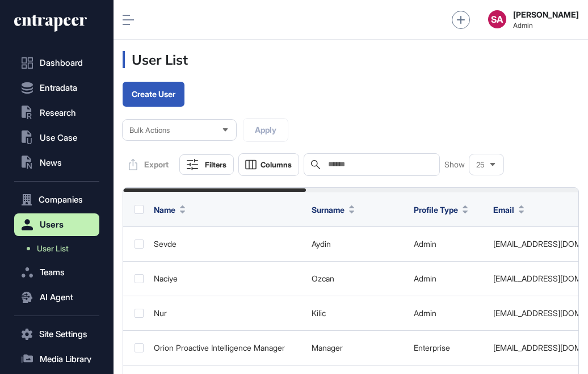 This screenshot has height=374, width=588. I want to click on div: SA, so click(497, 19).